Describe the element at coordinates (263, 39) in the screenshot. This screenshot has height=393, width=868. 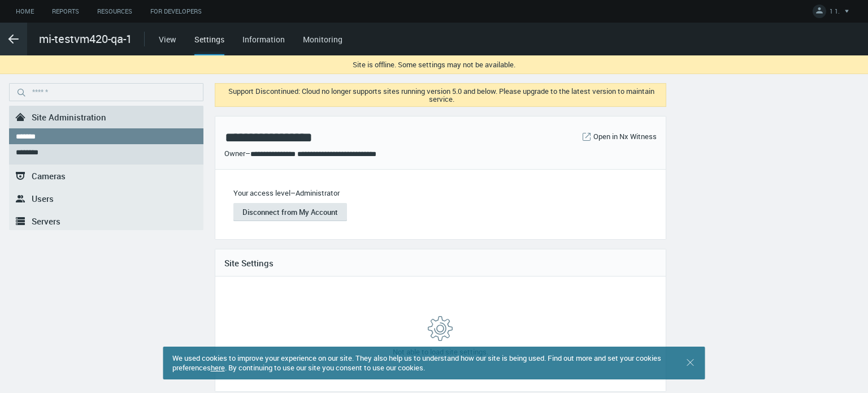
I see `a: Information` at that location.